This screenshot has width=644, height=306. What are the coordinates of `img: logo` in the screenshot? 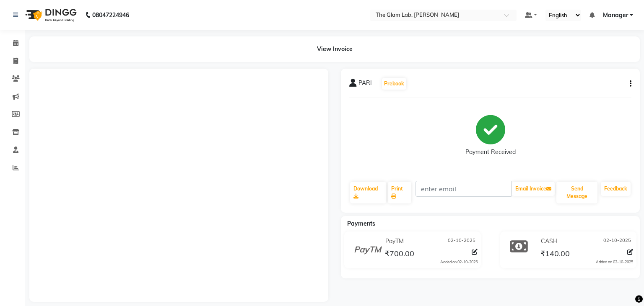 It's located at (50, 15).